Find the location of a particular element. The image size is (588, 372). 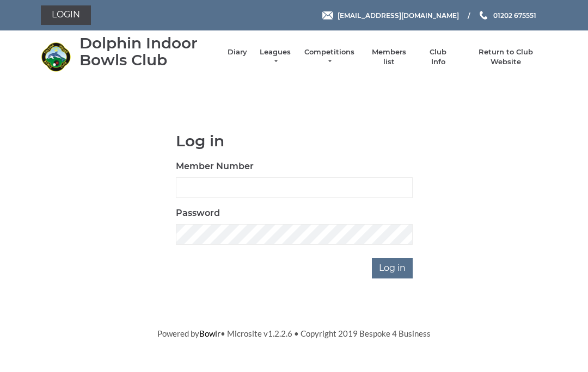

label: Member Number is located at coordinates (215, 167).